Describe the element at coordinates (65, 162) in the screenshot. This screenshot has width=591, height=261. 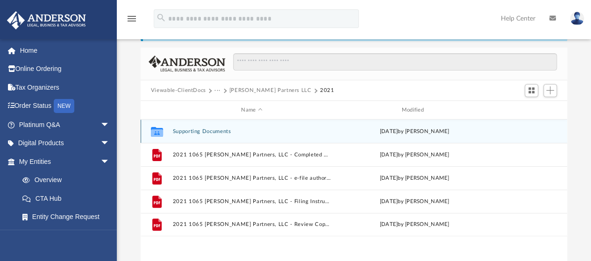
I see `a: My Entitiesarrow_drop_down` at that location.